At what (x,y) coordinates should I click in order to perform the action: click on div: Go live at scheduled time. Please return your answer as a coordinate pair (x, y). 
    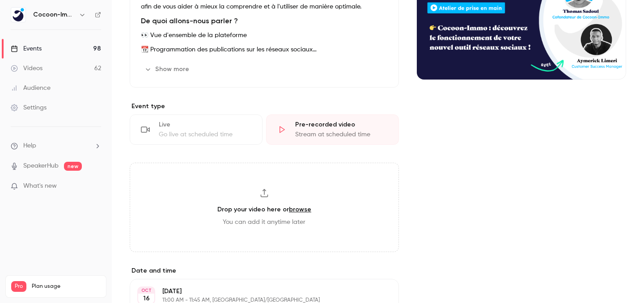
    Looking at the image, I should click on (205, 134).